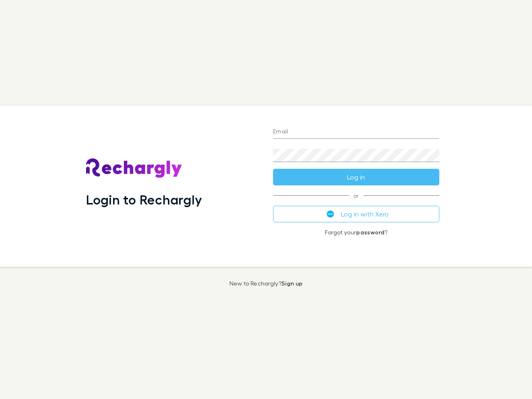  I want to click on a: password, so click(370, 231).